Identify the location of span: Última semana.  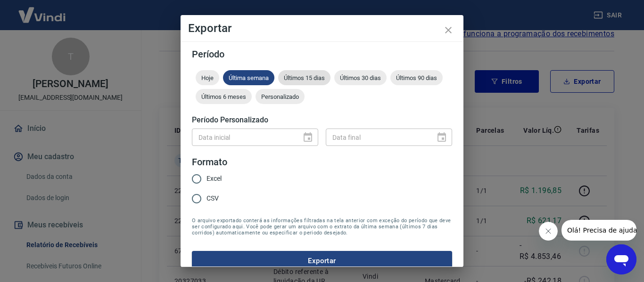
(249, 77).